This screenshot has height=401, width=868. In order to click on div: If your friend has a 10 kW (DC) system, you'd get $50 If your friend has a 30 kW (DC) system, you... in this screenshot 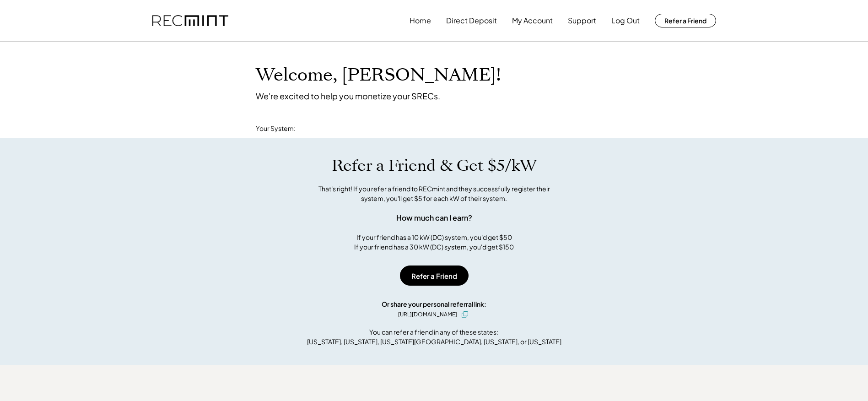, I will do `click(434, 242)`.